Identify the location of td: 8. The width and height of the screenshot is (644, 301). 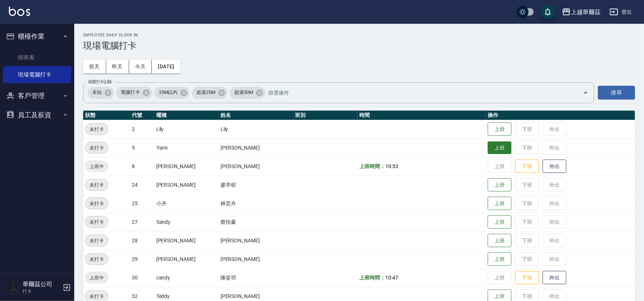
(142, 167).